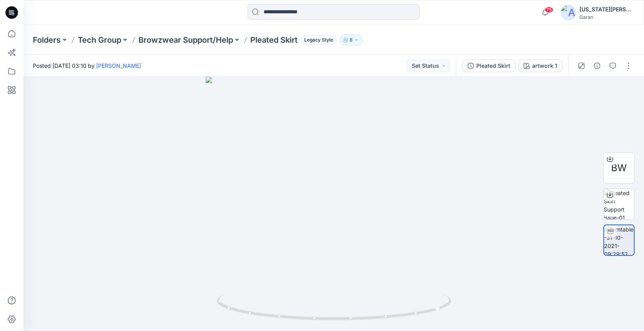 This screenshot has width=644, height=331. Describe the element at coordinates (351, 40) in the screenshot. I see `p: 8` at that location.